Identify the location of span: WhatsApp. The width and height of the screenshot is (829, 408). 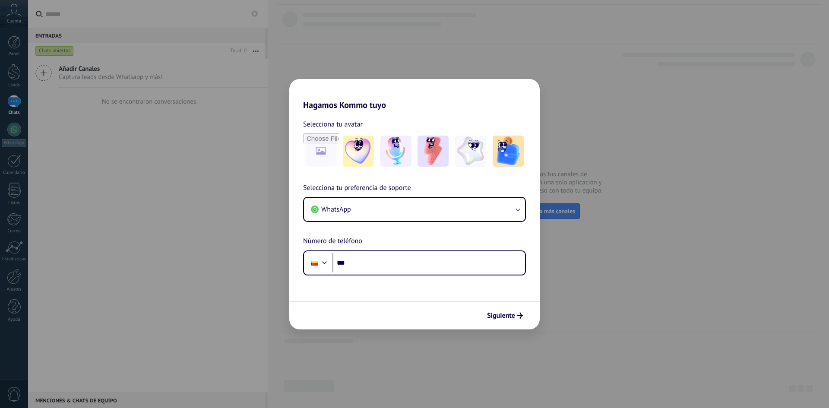
(336, 209).